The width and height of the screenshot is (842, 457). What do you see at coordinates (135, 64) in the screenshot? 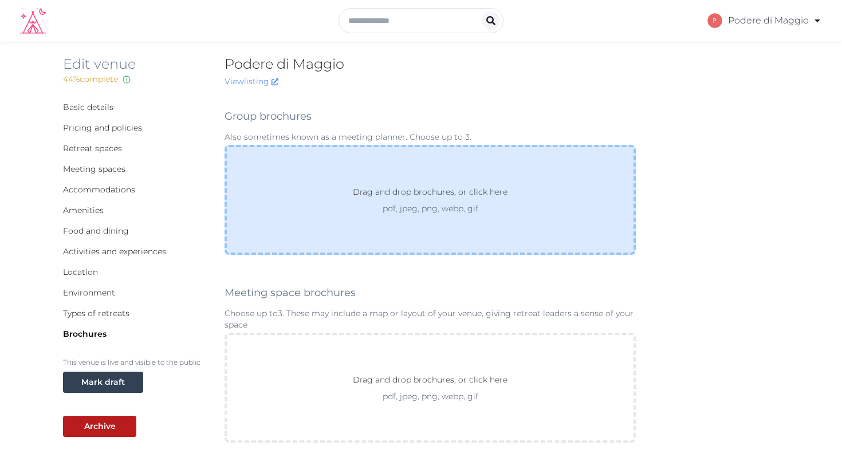
I see `h2: Edit venue` at bounding box center [135, 64].